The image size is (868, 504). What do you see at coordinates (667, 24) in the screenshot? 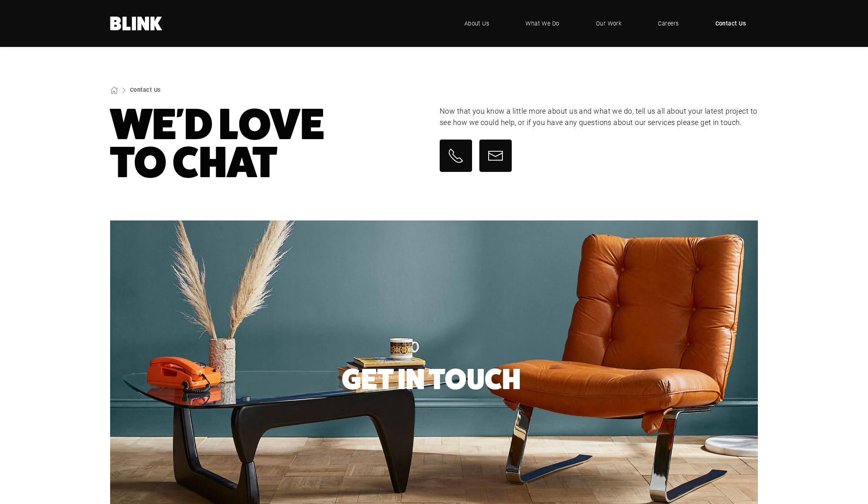
I see `span: Careers` at bounding box center [667, 24].